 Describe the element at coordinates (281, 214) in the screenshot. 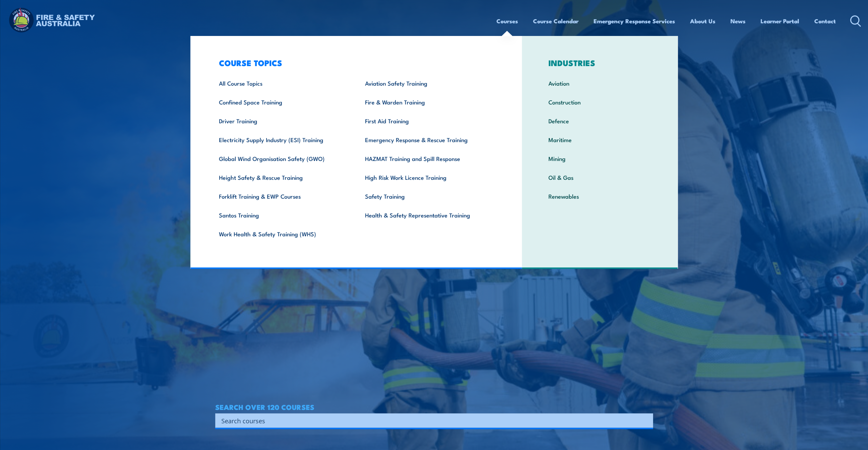

I see `a: Santos Training` at that location.